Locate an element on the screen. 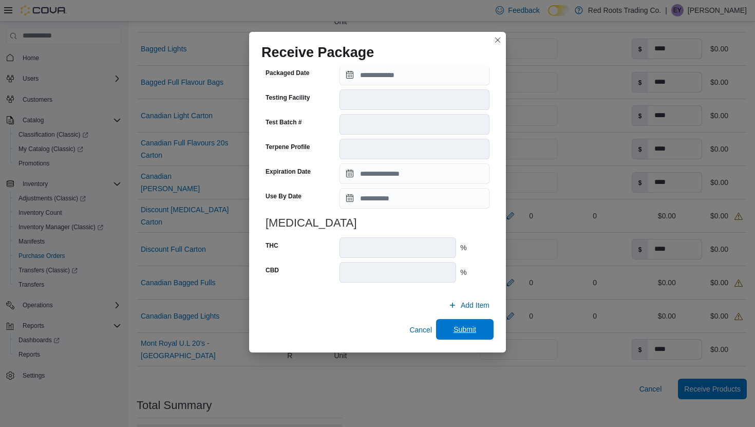 This screenshot has width=755, height=427. h1: Receive Package is located at coordinates (317, 52).